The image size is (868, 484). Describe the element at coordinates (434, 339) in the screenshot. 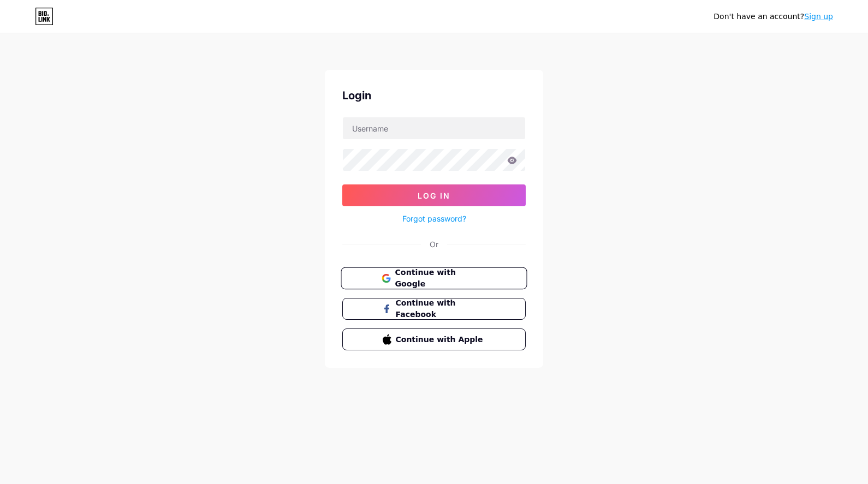

I see `a: Continue with Apple` at that location.